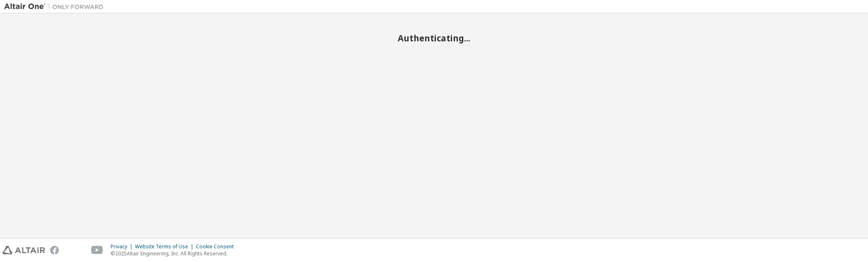 The height and width of the screenshot is (262, 868). Describe the element at coordinates (97, 250) in the screenshot. I see `img: youtube.svg` at that location.